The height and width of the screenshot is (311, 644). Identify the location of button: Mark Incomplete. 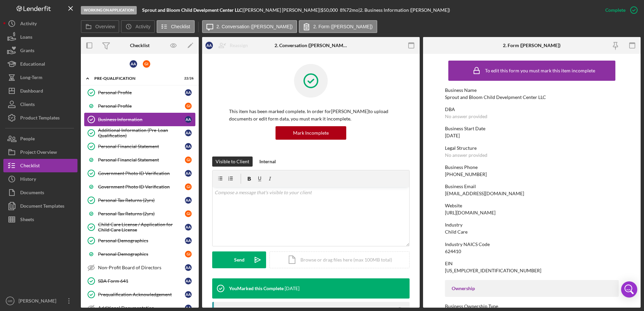
(311, 133).